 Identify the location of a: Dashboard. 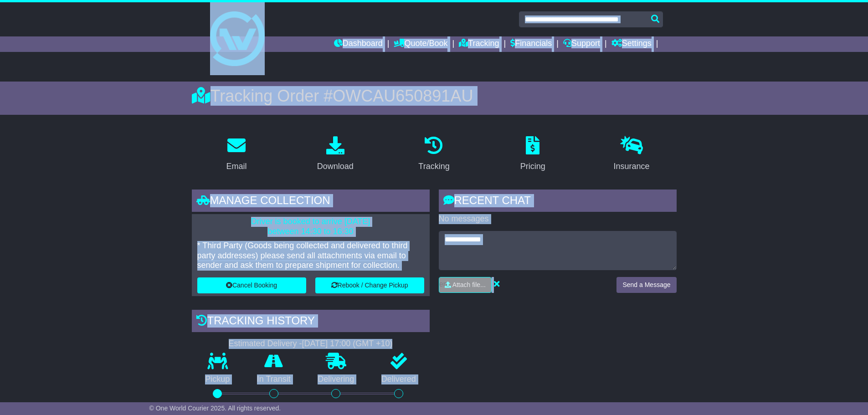
(358, 44).